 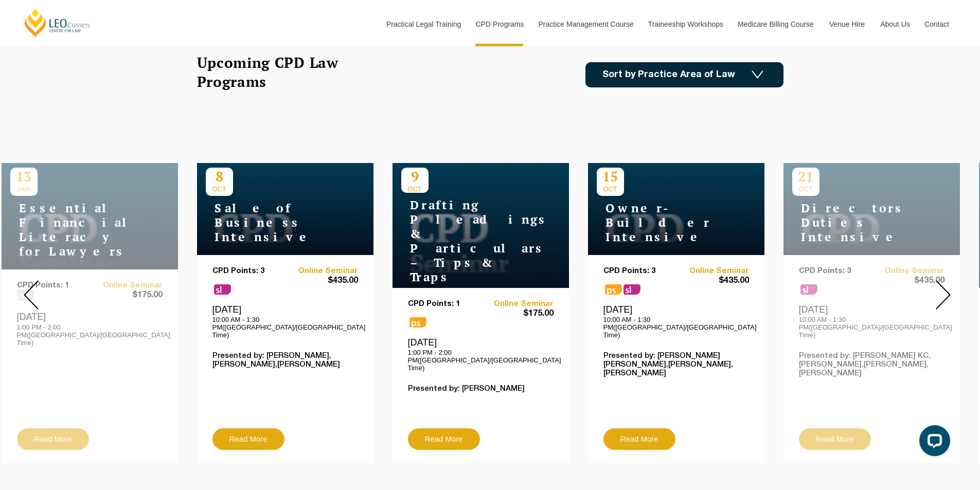 What do you see at coordinates (499, 24) in the screenshot?
I see `a: CPD Programs` at bounding box center [499, 24].